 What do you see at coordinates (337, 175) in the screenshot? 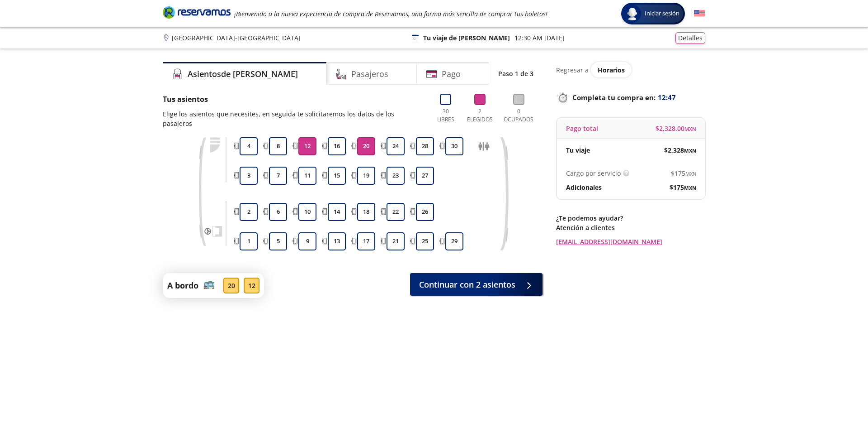
I see `button: 15` at bounding box center [337, 175].